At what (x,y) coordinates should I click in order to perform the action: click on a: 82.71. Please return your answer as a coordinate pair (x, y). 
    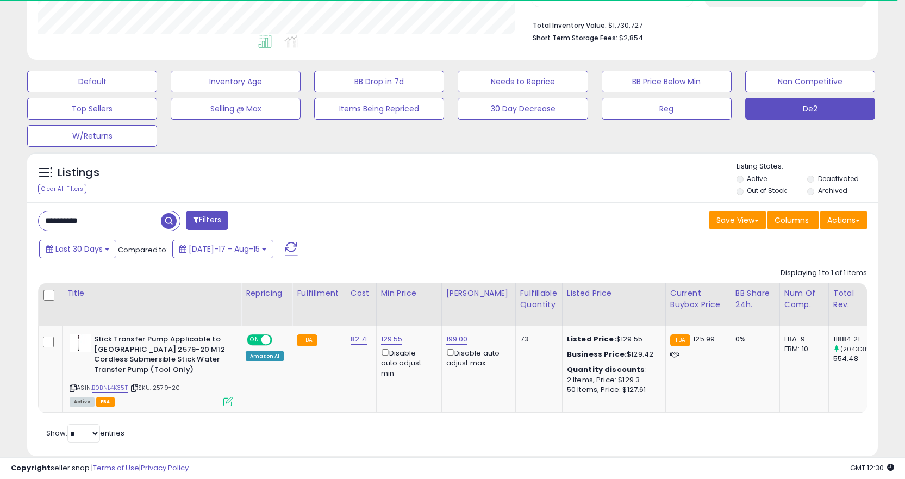
    Looking at the image, I should click on (359, 339).